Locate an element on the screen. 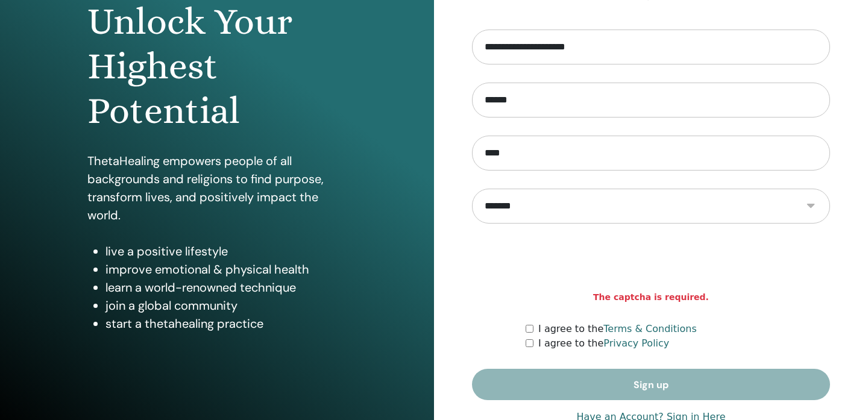 The width and height of the screenshot is (868, 420). strong: The captcha is required. is located at coordinates (651, 297).